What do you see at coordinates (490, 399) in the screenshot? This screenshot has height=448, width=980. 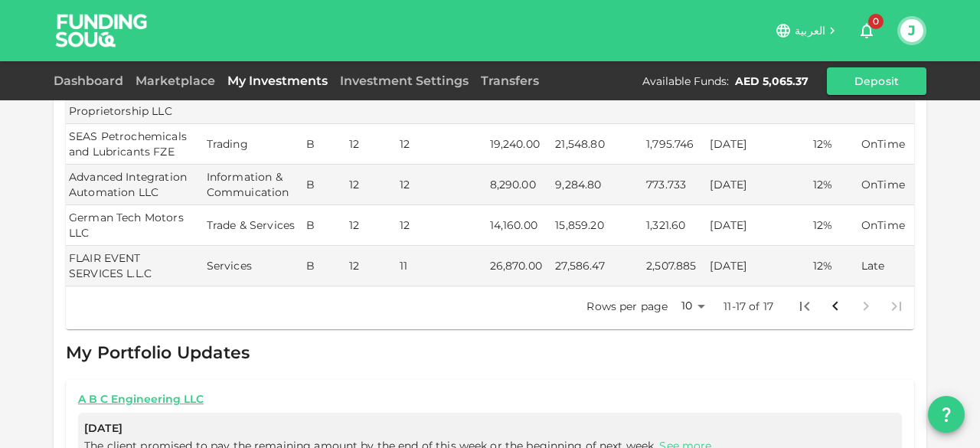 I see `a: A B C Engineering LLC` at bounding box center [490, 399].